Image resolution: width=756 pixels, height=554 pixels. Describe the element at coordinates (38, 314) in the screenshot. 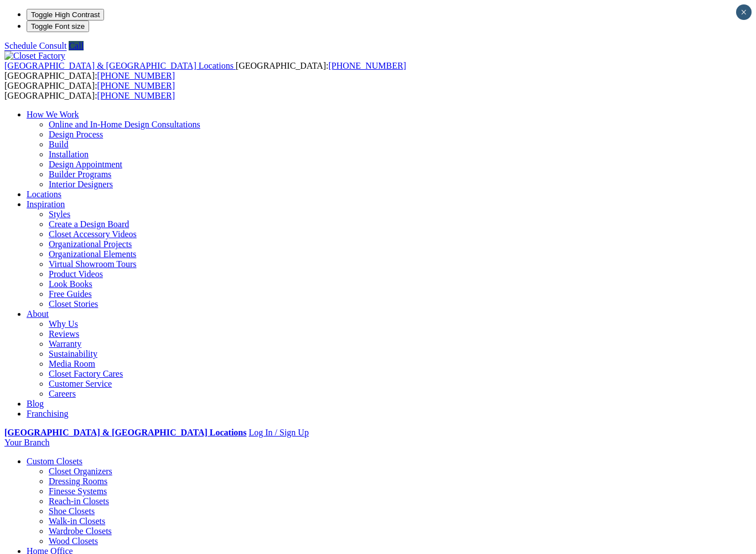

I see `a: About` at that location.